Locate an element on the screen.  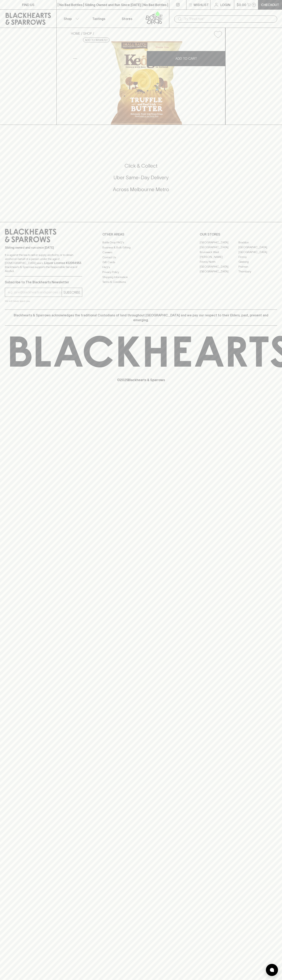
p: Shop is located at coordinates (68, 19).